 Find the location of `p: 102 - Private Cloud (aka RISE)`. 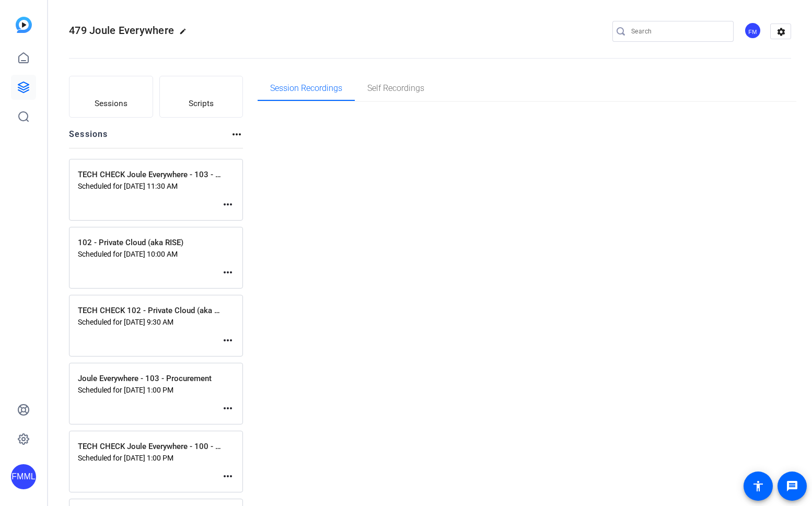

p: 102 - Private Cloud (aka RISE) is located at coordinates (150, 242).